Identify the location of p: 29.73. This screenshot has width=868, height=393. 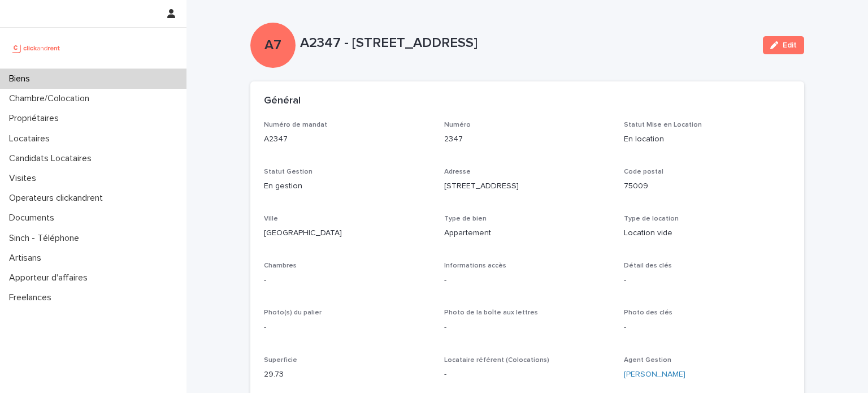
(347, 375).